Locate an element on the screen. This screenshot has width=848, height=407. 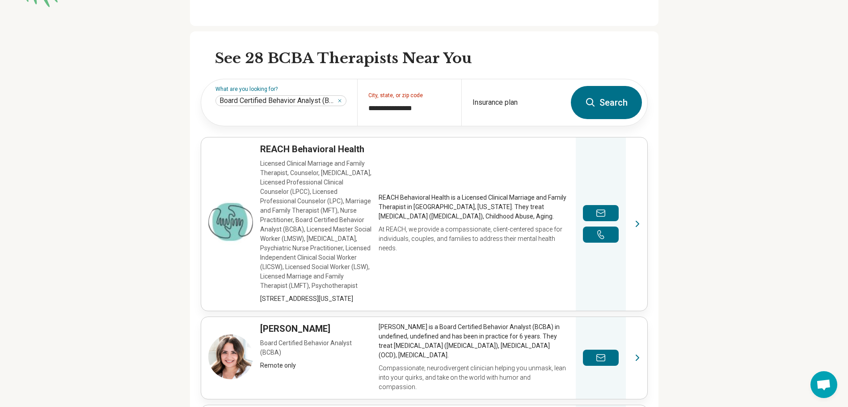
span: Board Certified Behavior Analyst (BCBA) is located at coordinates (277, 101).